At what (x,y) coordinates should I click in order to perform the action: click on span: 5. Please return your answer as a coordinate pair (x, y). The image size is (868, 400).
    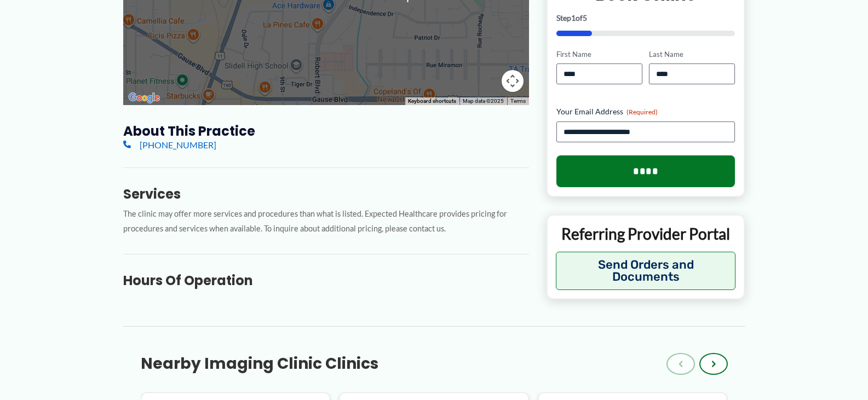
    Looking at the image, I should click on (584, 18).